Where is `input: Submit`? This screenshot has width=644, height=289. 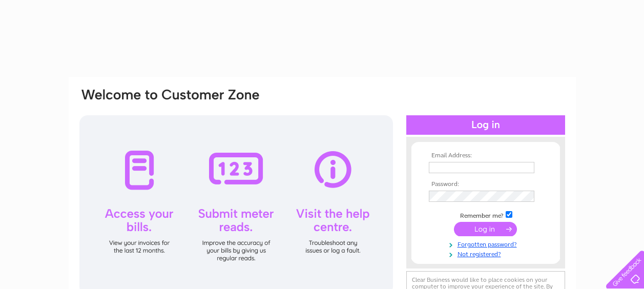
input: Submit is located at coordinates (486, 229).